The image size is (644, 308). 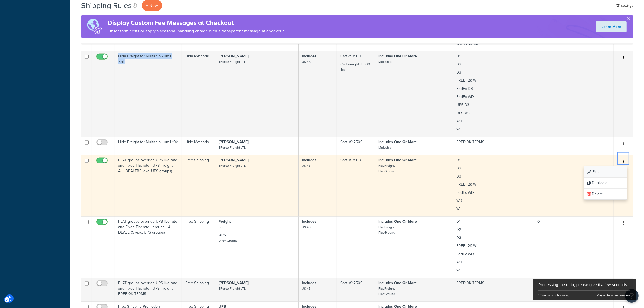 What do you see at coordinates (606, 183) in the screenshot?
I see `a: Duplicate` at bounding box center [606, 183].